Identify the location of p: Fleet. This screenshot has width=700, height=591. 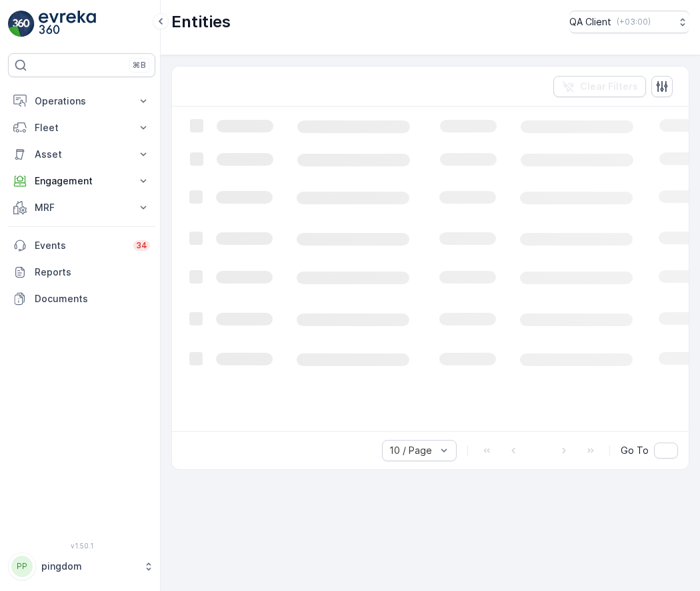
(81, 128).